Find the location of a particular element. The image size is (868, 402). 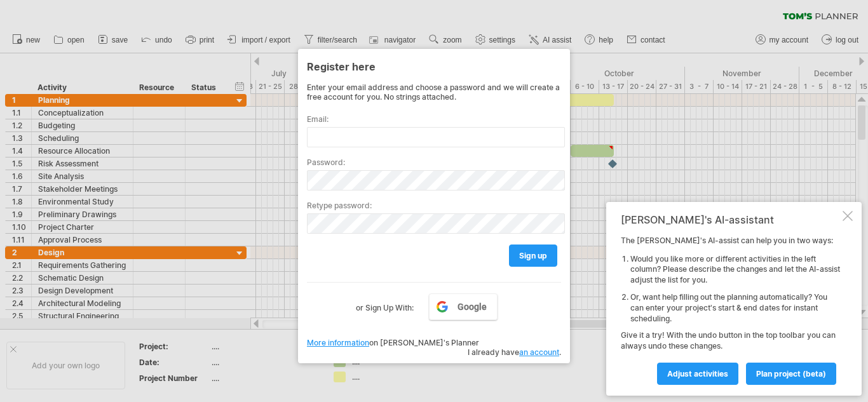

label: Password: is located at coordinates (434, 162).